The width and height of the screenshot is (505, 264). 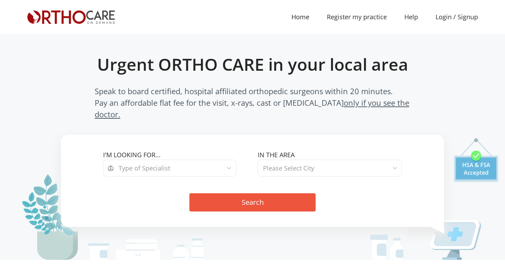 I want to click on label: I'm looking for..., so click(x=175, y=155).